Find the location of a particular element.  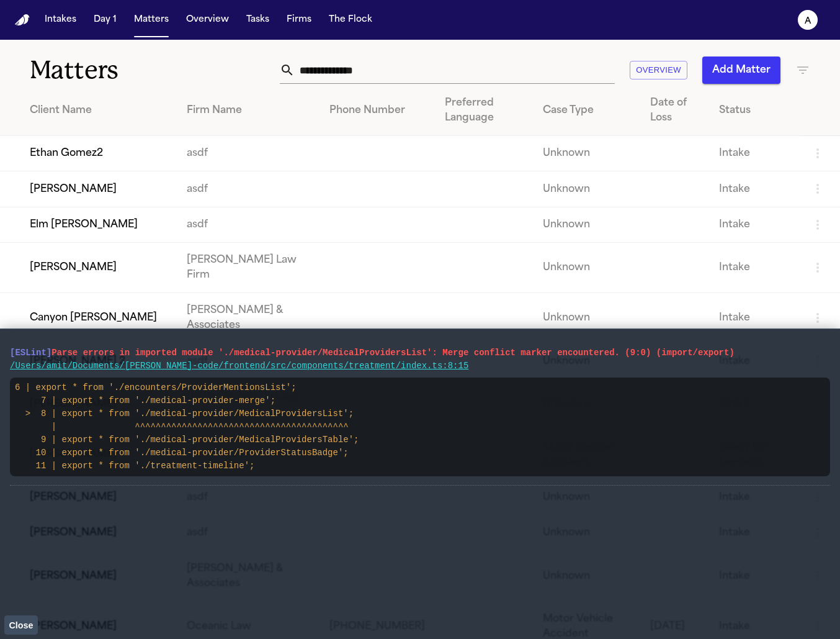

div: Date of Loss is located at coordinates (675, 111).